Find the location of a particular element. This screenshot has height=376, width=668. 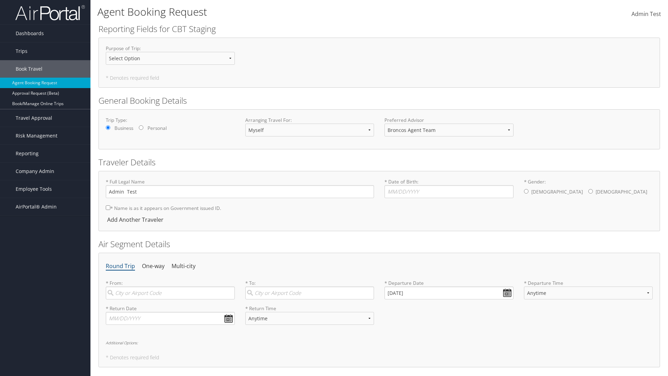

label: * Return Time is located at coordinates (310, 308).